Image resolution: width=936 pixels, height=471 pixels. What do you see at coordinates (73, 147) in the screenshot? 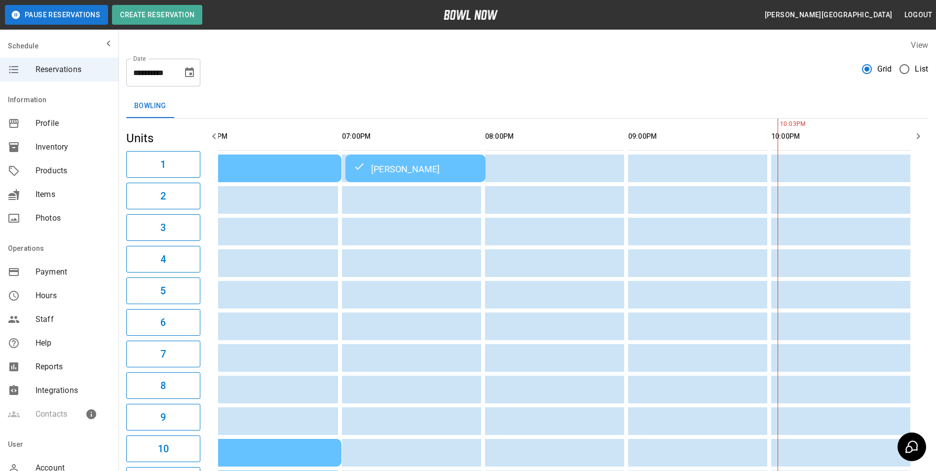
I see `span: Inventory` at bounding box center [73, 147].